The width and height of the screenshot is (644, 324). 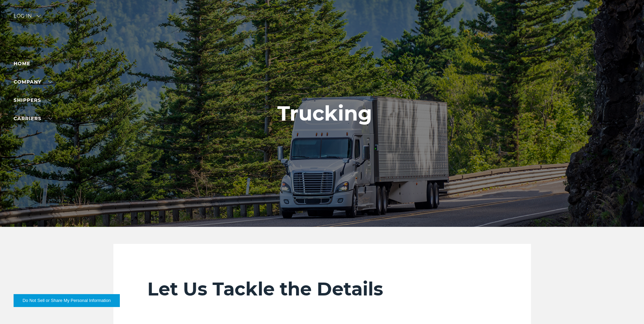 What do you see at coordinates (21, 64) in the screenshot?
I see `a: Home` at bounding box center [21, 64].